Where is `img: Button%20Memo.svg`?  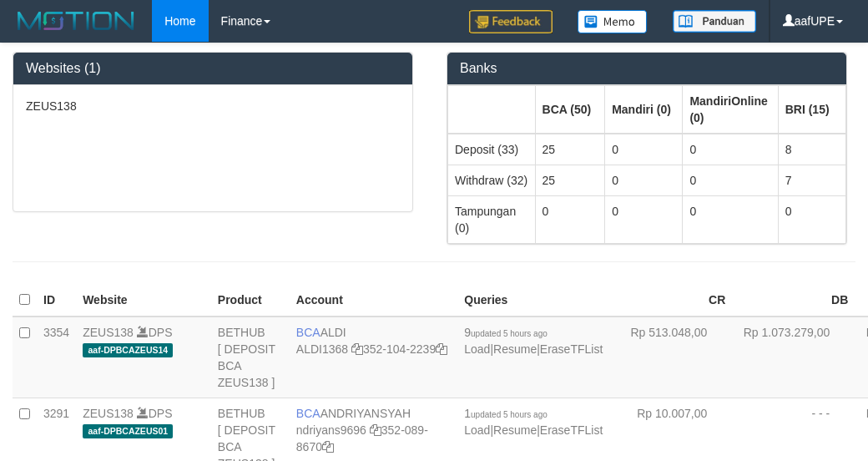
img: Button%20Memo.svg is located at coordinates (612, 22).